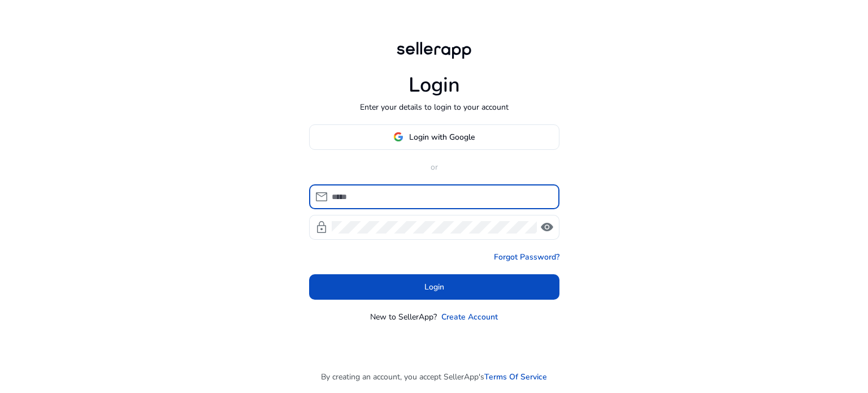 This screenshot has width=868, height=393. I want to click on p: or, so click(434, 167).